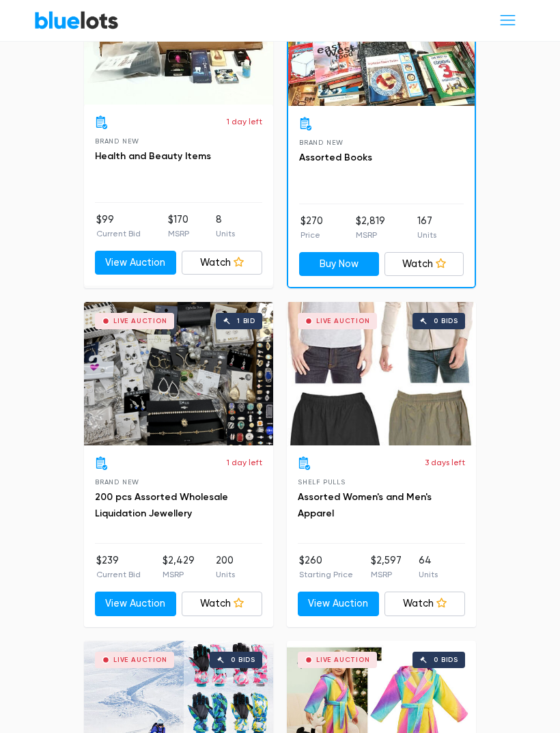  What do you see at coordinates (428, 567) in the screenshot?
I see `li: 64` at bounding box center [428, 567].